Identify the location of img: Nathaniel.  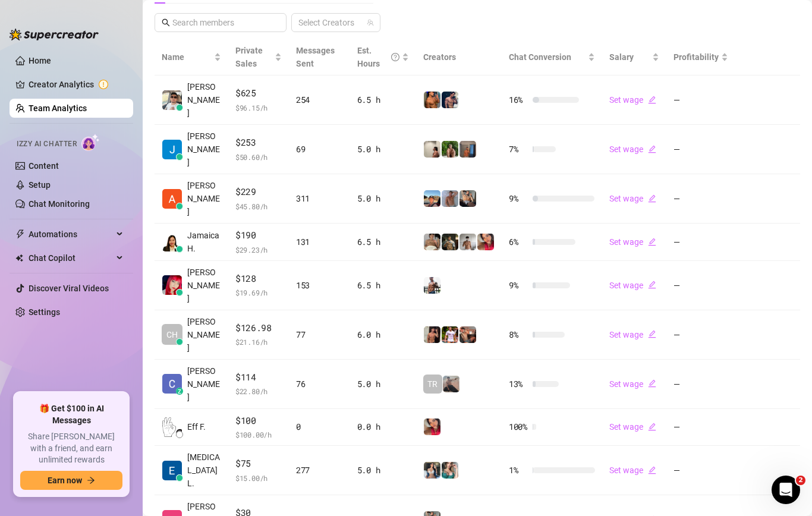
(450, 149).